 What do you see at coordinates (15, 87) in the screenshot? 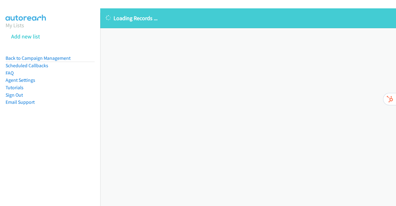
I see `a: Tutorials` at bounding box center [15, 87].